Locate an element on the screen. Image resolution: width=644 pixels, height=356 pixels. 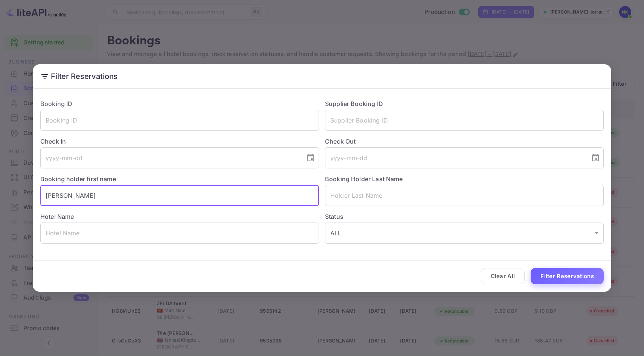
button: Clear All is located at coordinates (503, 276).